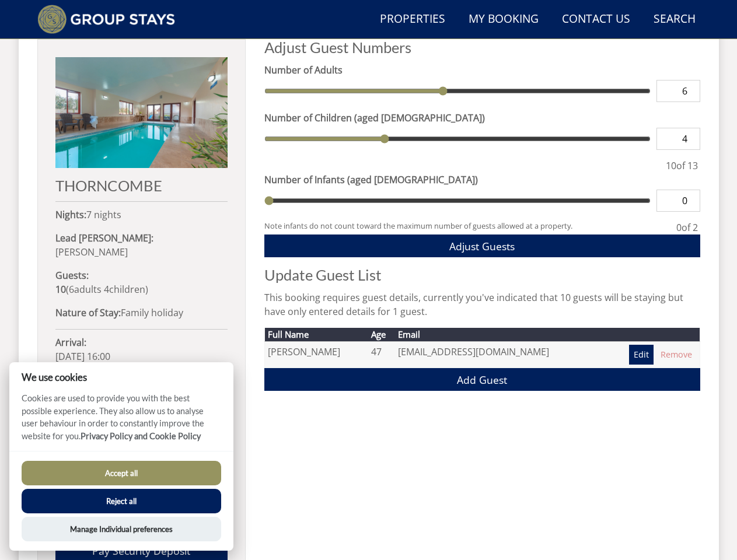 This screenshot has height=560, width=737. What do you see at coordinates (141, 436) in the screenshot?
I see `a: Privacy Policy and Cookie Policy` at bounding box center [141, 436].